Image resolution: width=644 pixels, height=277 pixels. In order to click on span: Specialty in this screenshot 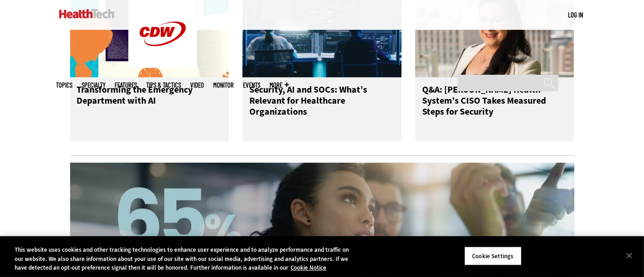, I will do `click(94, 85)`.